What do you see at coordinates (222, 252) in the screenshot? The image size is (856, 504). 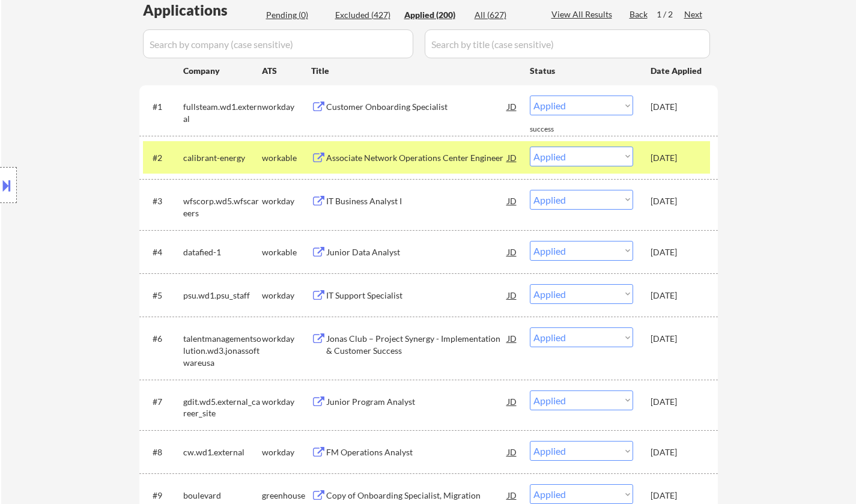 I see `div: datafied-1` at bounding box center [222, 252].